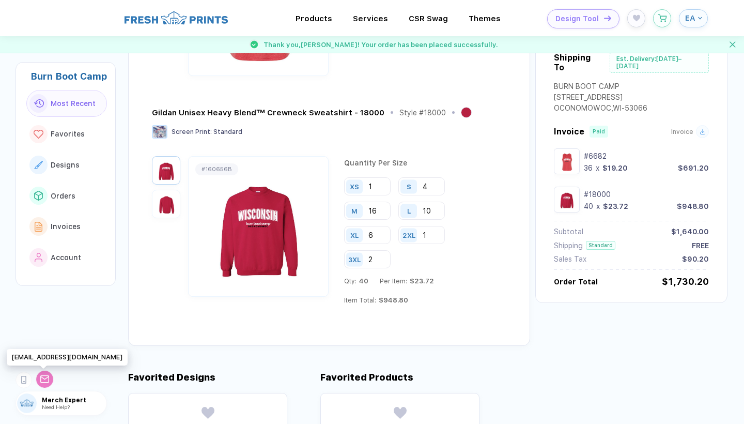 The width and height of the screenshot is (744, 424). What do you see at coordinates (647, 194) in the screenshot?
I see `div: #18000` at bounding box center [647, 194].